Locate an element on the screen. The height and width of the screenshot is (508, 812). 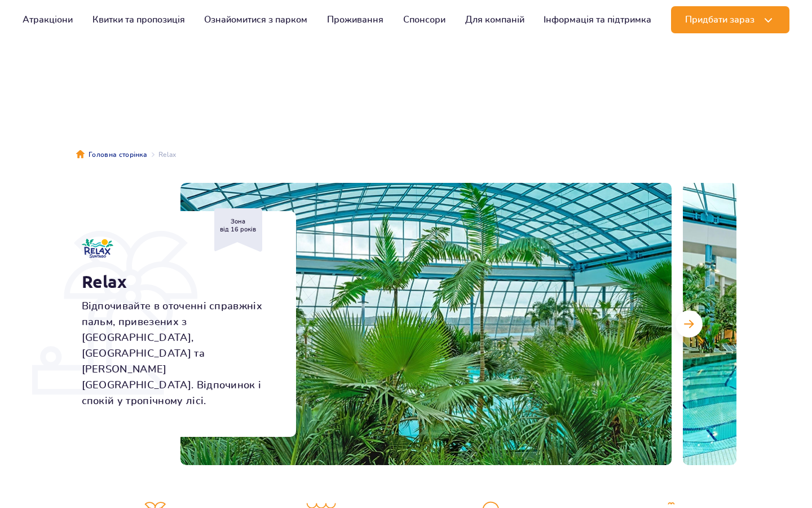
img: Relax is located at coordinates (98, 248).